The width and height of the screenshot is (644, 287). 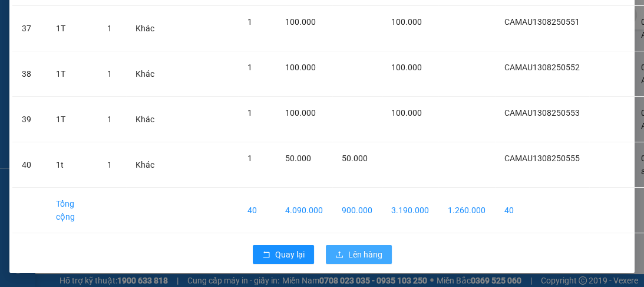 What do you see at coordinates (29, 28) in the screenshot?
I see `td: 37` at bounding box center [29, 28].